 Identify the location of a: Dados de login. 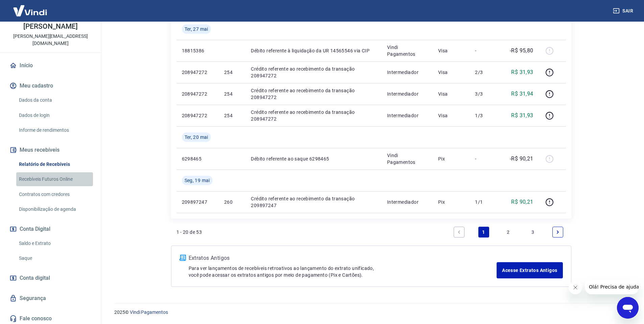
(54, 115).